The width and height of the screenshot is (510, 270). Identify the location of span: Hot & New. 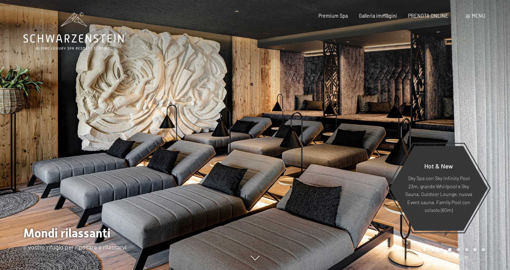
(439, 166).